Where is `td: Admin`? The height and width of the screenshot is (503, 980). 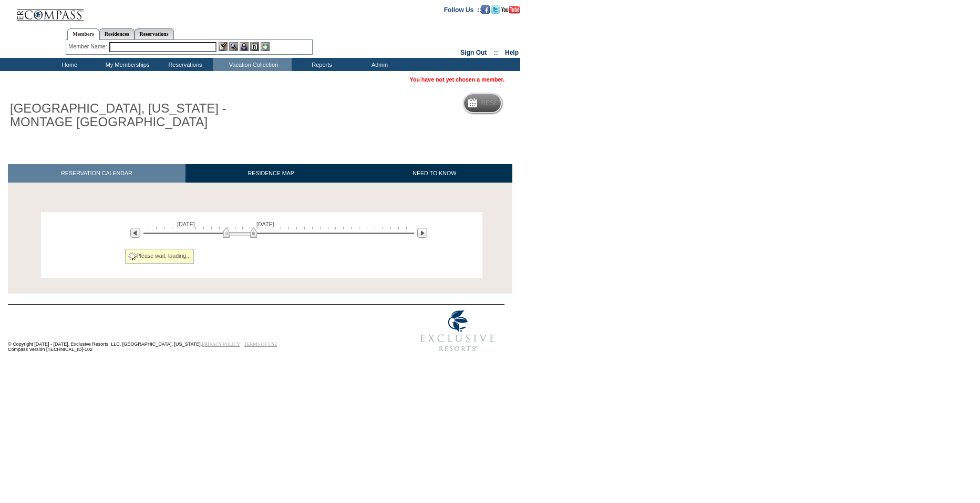 td: Admin is located at coordinates (378, 64).